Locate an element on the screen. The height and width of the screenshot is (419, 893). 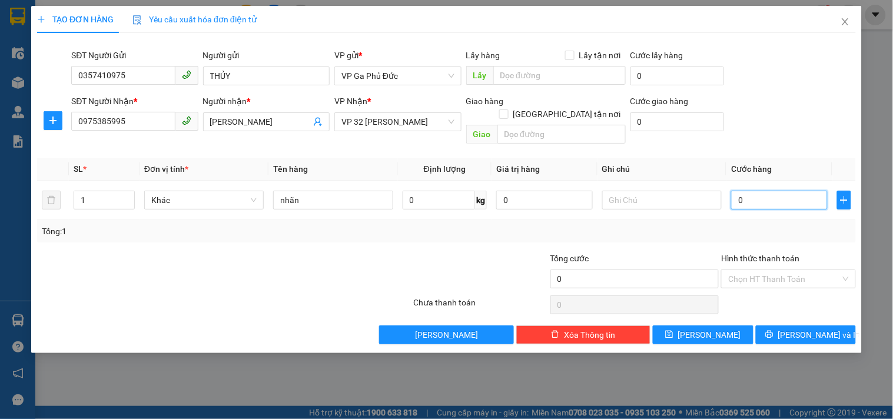
div: Chưa thanh toán is located at coordinates (481, 306).